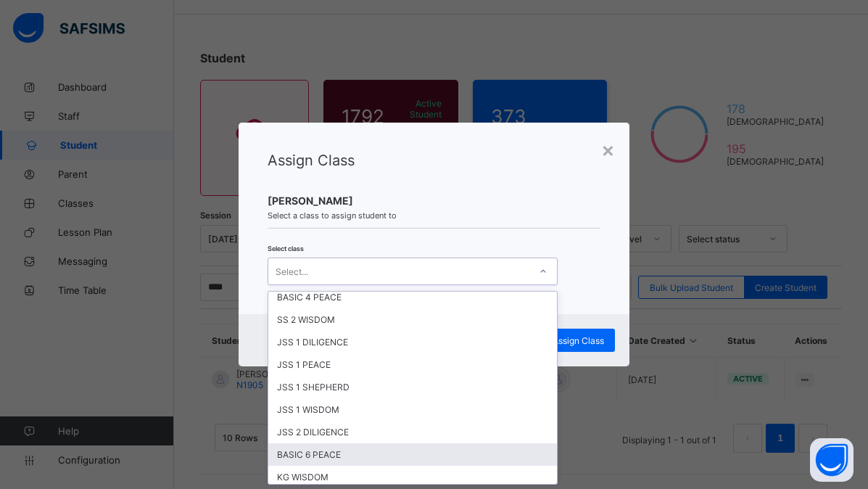  Describe the element at coordinates (412, 409) in the screenshot. I see `div: JSS 1 WISDOM` at that location.